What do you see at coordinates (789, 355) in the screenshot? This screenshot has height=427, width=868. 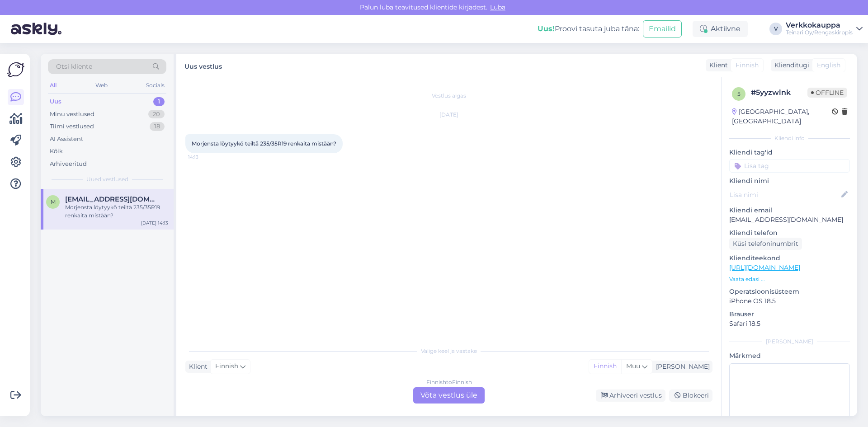 I see `p: Märkmed` at bounding box center [789, 355].